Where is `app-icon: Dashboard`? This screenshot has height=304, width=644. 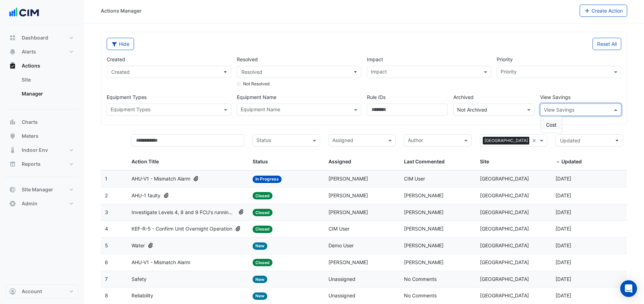 app-icon: Dashboard is located at coordinates (12, 38).